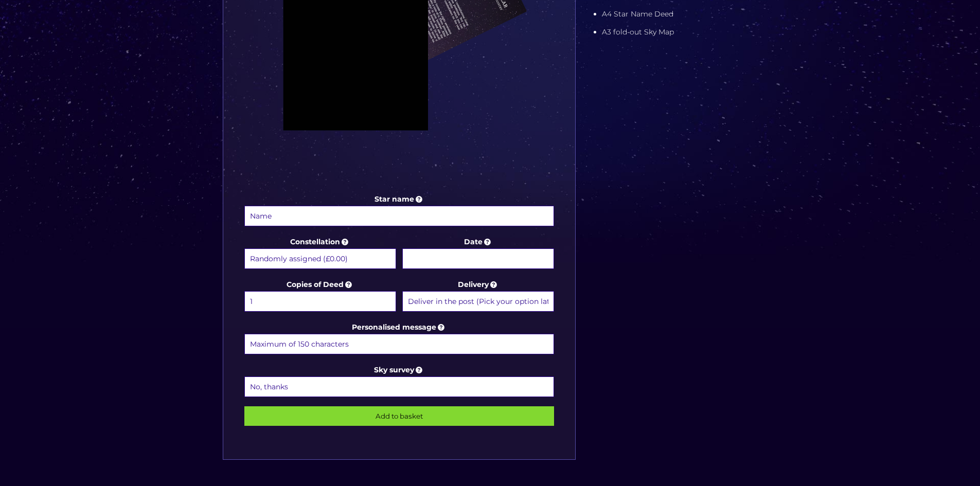 This screenshot has width=980, height=486. Describe the element at coordinates (399, 387) in the screenshot. I see `select: Sky survey` at that location.